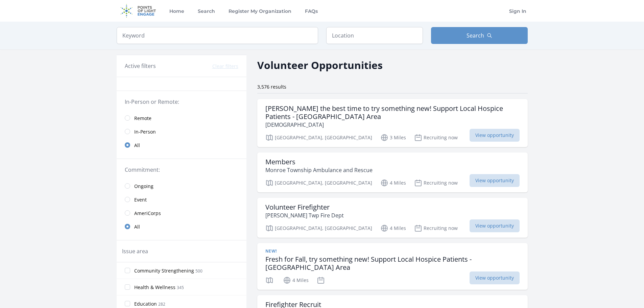  I want to click on span: Remote, so click(143, 118).